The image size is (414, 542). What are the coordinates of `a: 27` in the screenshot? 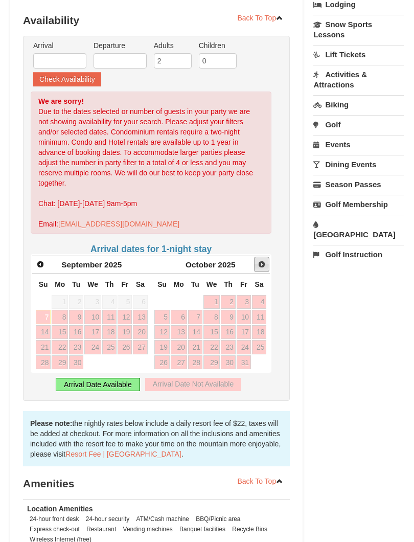 It's located at (140, 347).